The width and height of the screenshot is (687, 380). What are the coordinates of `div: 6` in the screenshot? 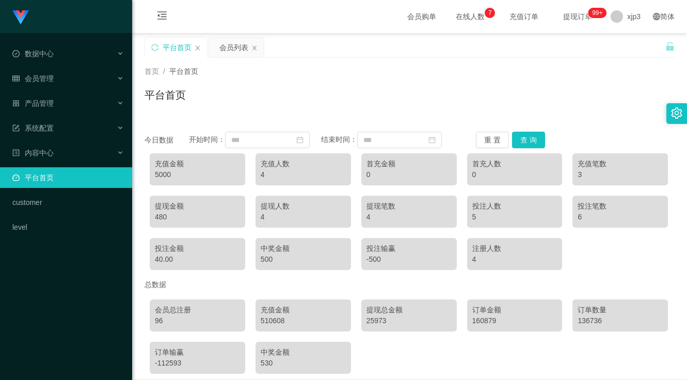 It's located at (620, 217).